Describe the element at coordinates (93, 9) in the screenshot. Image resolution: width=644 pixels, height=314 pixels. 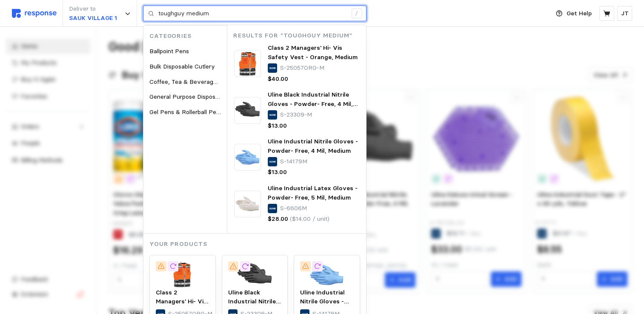
I see `p: Deliver to` at that location.